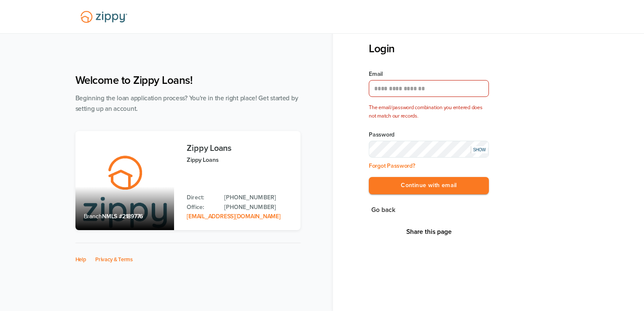 Image resolution: width=644 pixels, height=311 pixels. What do you see at coordinates (429, 49) in the screenshot?
I see `h3: Login` at bounding box center [429, 49].